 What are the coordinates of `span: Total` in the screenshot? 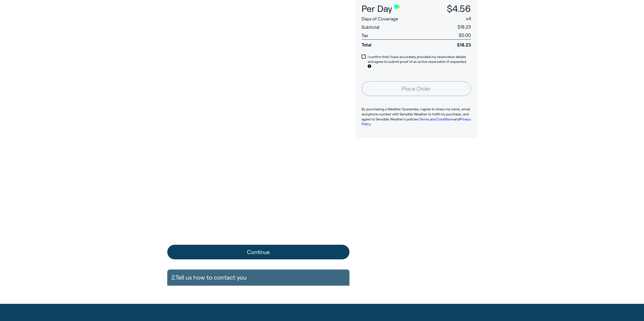 It's located at (394, 44).